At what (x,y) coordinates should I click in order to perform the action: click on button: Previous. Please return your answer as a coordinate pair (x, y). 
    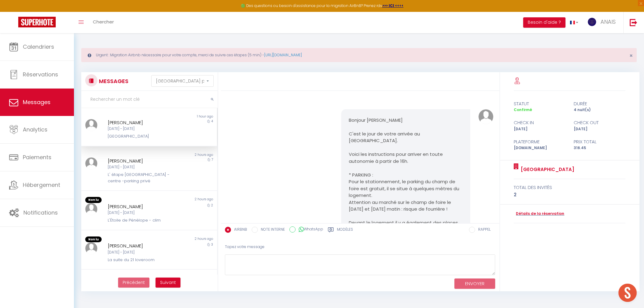
    Looking at the image, I should click on (133, 282).